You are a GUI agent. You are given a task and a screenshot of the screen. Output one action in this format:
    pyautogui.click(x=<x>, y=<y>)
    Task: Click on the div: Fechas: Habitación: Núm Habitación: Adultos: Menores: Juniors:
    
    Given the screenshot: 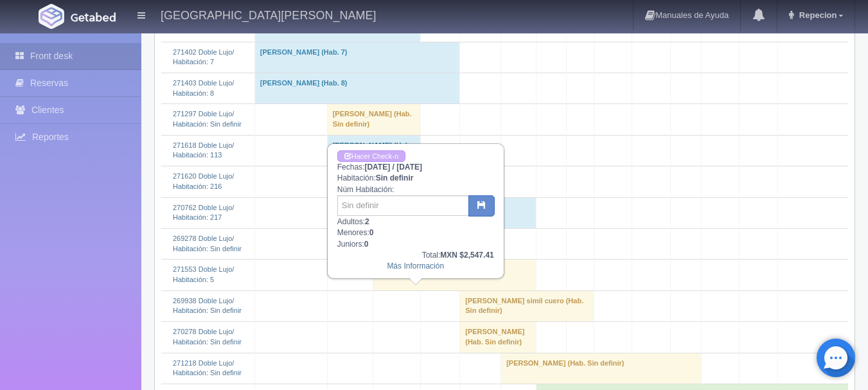 What is the action you would take?
    pyautogui.click(x=416, y=211)
    